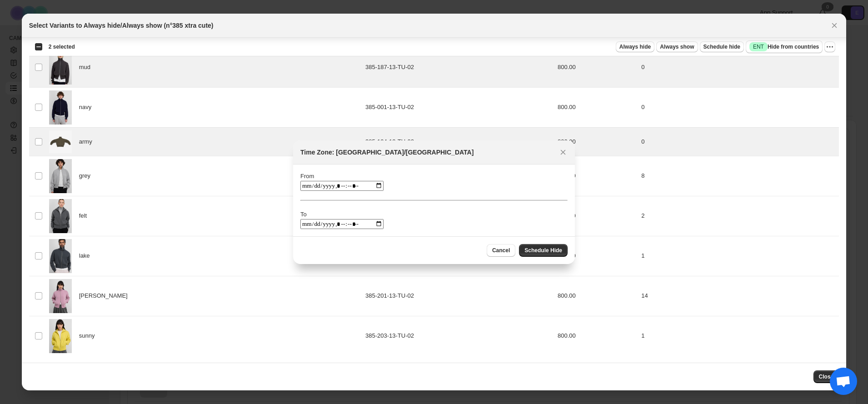 The image size is (868, 404). What do you see at coordinates (307, 176) in the screenshot?
I see `label: From` at bounding box center [307, 176].